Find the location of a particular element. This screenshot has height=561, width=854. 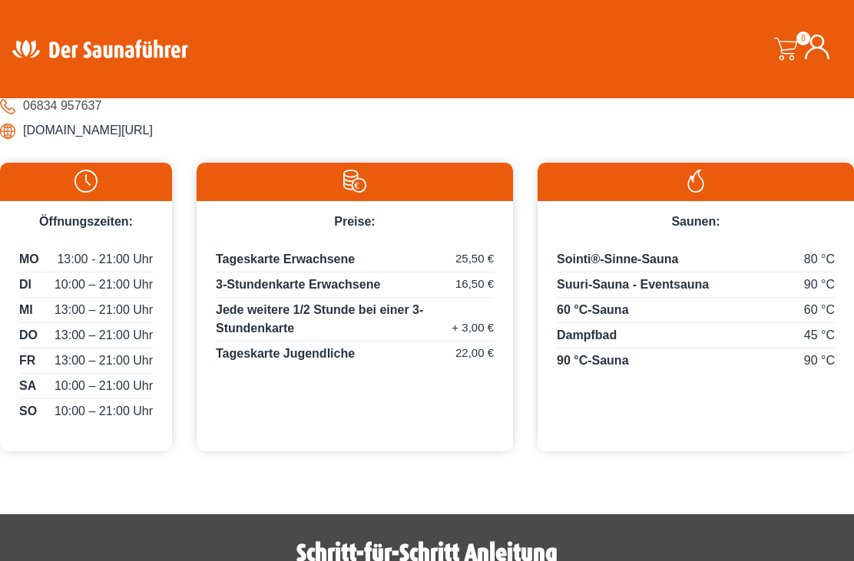

span: SO is located at coordinates (28, 412).